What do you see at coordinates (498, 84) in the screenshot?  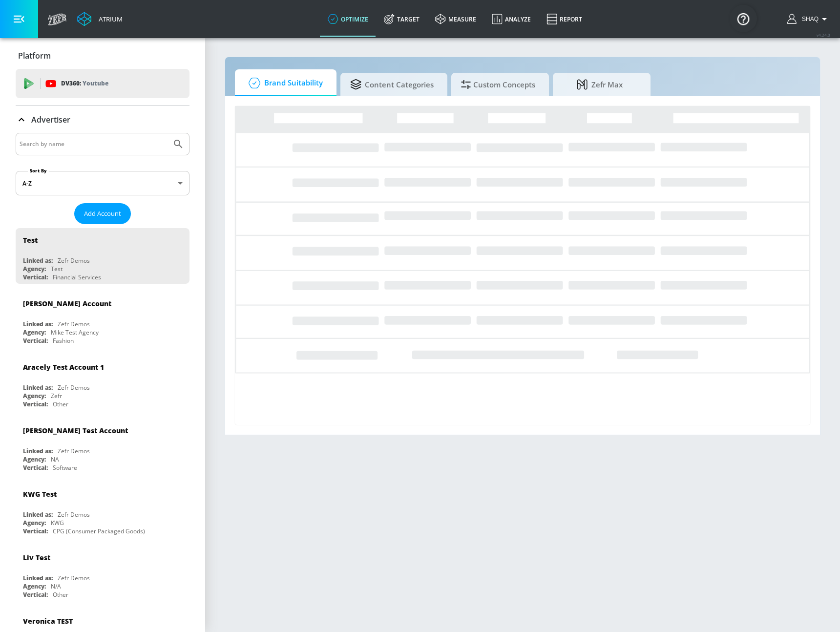 I see `span: Custom Concepts` at bounding box center [498, 84].